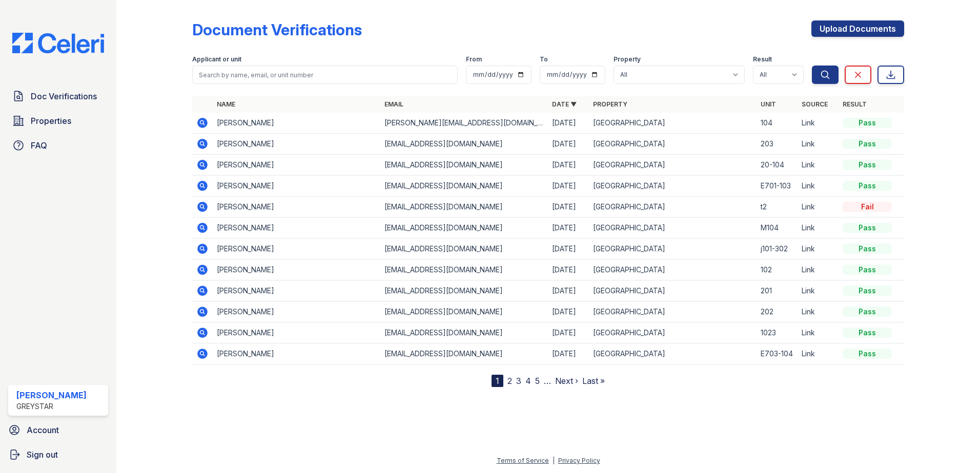 This screenshot has height=473, width=980. I want to click on a: Property, so click(609, 104).